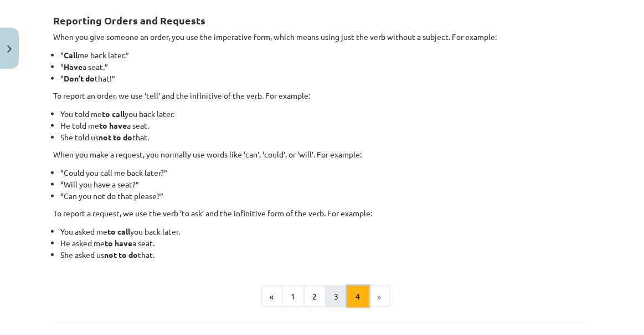  Describe the element at coordinates (71, 55) in the screenshot. I see `strong: Call` at that location.